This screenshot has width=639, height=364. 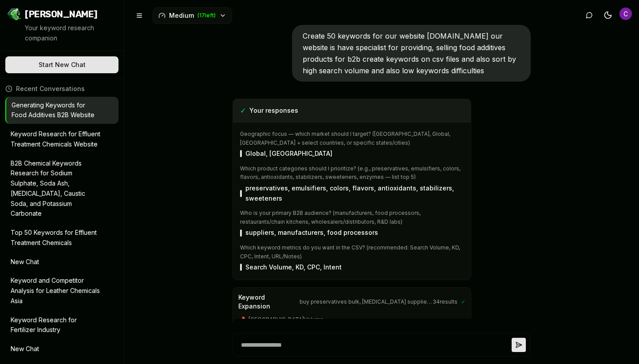 What do you see at coordinates (50, 89) in the screenshot?
I see `span: Recent Conversations` at bounding box center [50, 89].